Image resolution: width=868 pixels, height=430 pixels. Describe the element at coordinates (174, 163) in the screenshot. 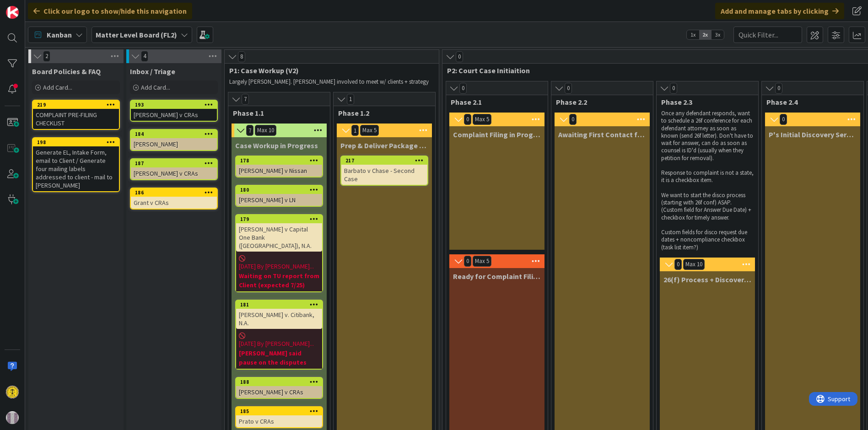

I see `div: 187` at that location.